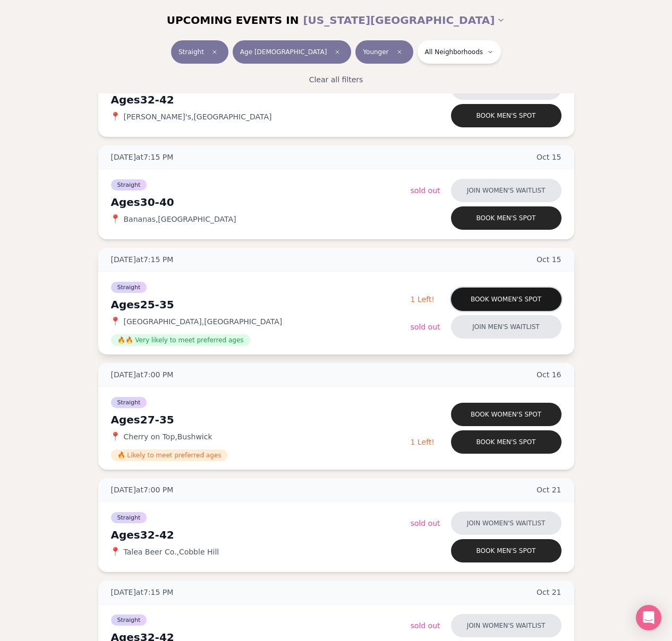 This screenshot has width=672, height=641. What do you see at coordinates (337, 52) in the screenshot?
I see `span: Clear age` at bounding box center [337, 52].